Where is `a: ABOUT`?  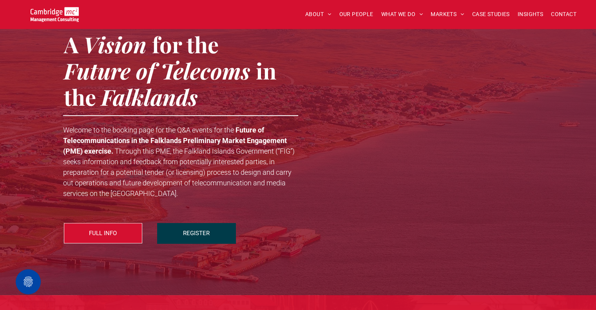
a: ABOUT is located at coordinates (318, 14).